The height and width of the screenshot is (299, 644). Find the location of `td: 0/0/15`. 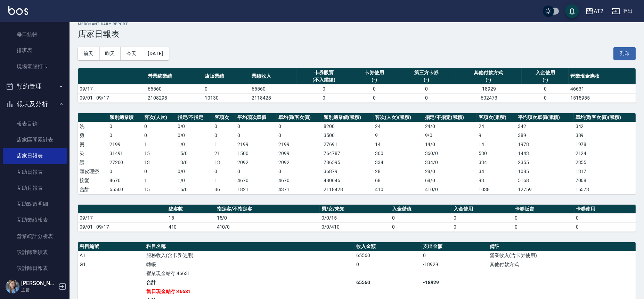

td: 0/0/15 is located at coordinates (355, 218).